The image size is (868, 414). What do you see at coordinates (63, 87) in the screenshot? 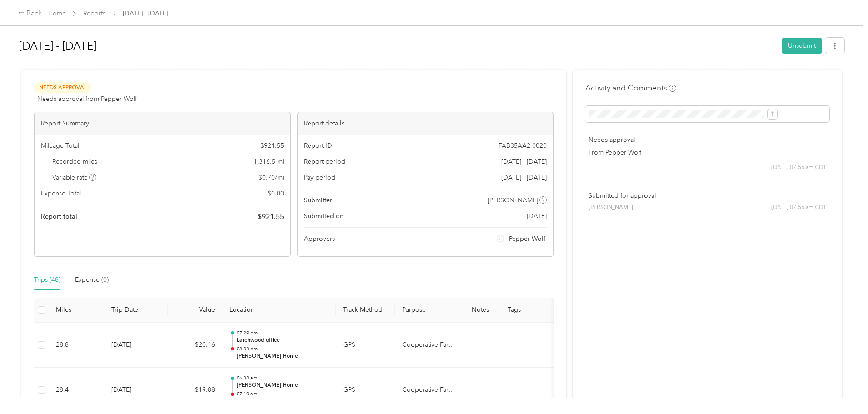
I see `span: Needs Approval` at bounding box center [63, 87].